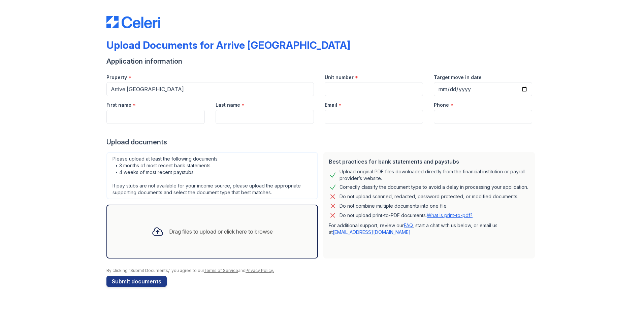  I want to click on label: Property, so click(116, 77).